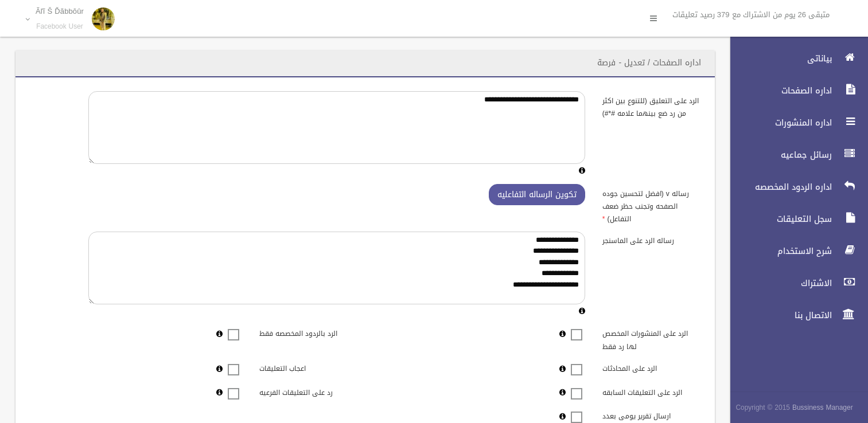 This screenshot has width=868, height=423. What do you see at coordinates (650, 367) in the screenshot?
I see `label: الرد على المحادثات` at bounding box center [650, 367].